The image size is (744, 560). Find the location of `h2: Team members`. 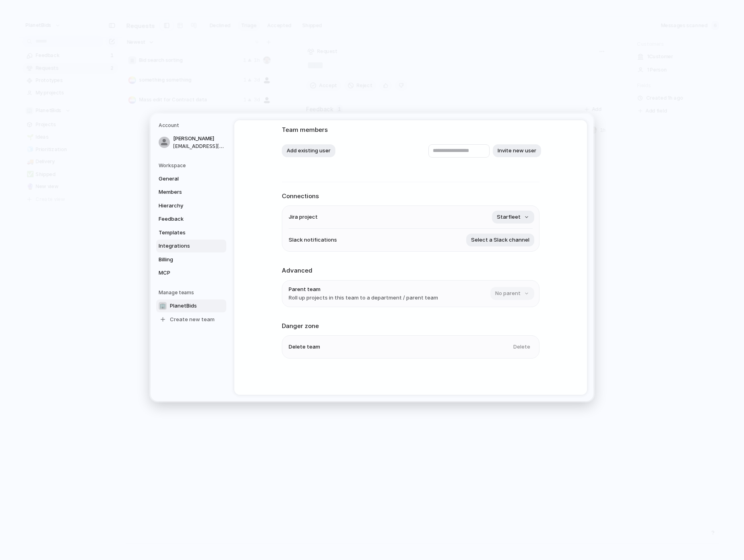

h2: Team members is located at coordinates (411, 130).